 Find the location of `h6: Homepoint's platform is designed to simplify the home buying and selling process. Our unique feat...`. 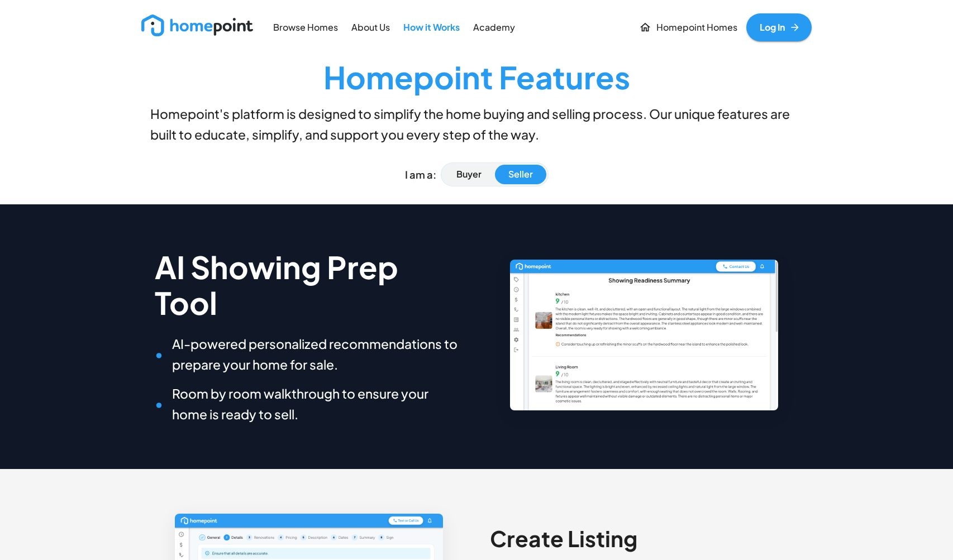

h6: Homepoint's platform is designed to simplify the home buying and selling process. Our unique feat... is located at coordinates (476, 124).